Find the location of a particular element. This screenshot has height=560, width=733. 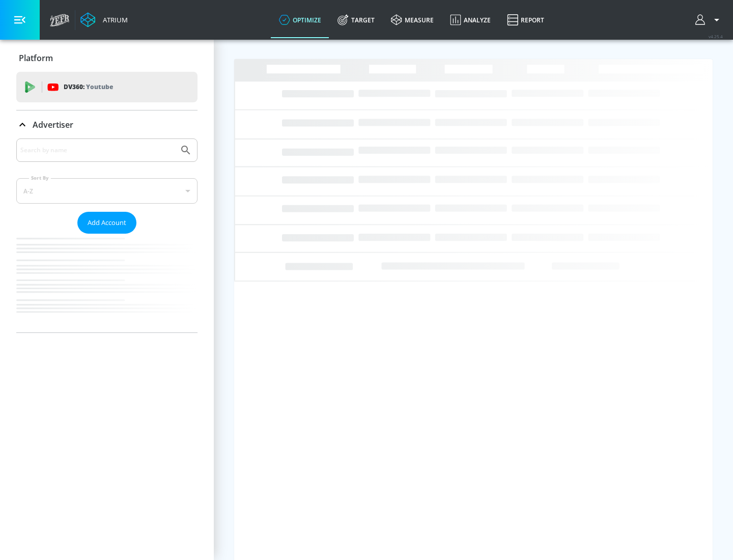

div: DV360: Youtube is located at coordinates (107, 87).